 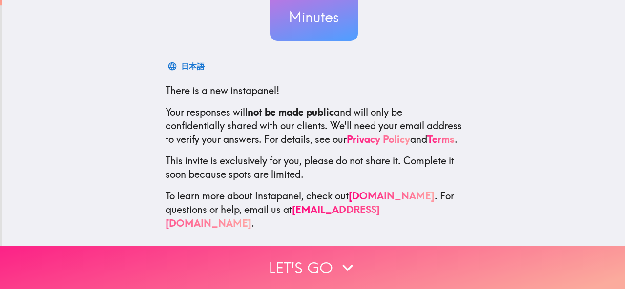 What do you see at coordinates (187, 66) in the screenshot?
I see `button: 日本語` at bounding box center [187, 66].